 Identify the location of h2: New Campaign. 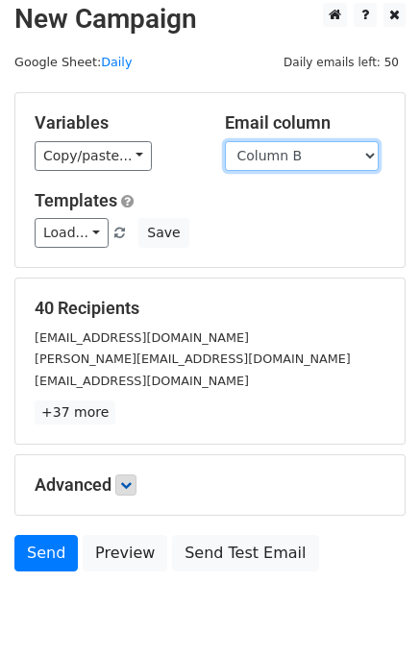
(209, 19).